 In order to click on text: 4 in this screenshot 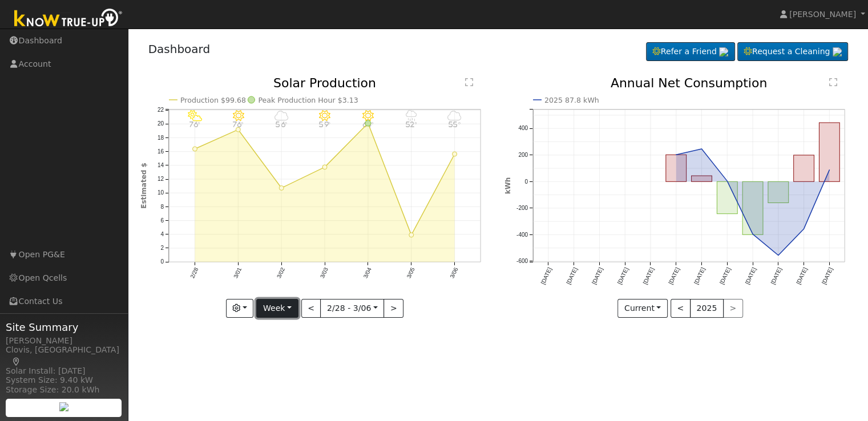, I will do `click(162, 235)`.